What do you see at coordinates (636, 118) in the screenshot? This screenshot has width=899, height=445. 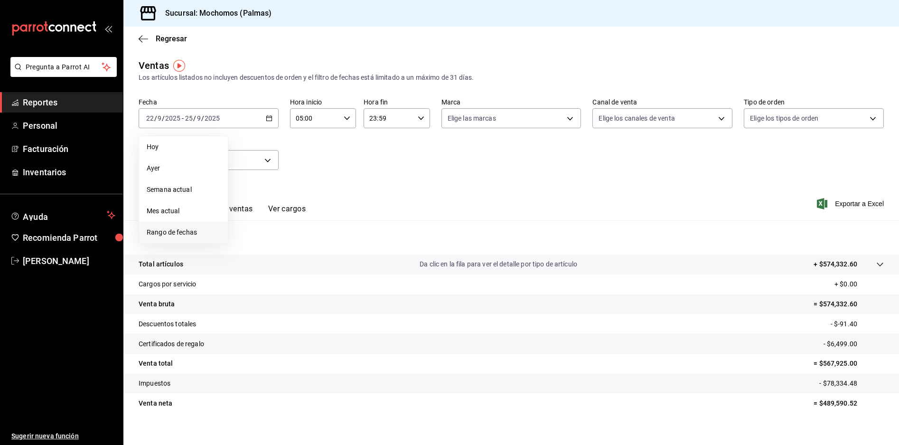 I see `span: Elige los canales de venta` at bounding box center [636, 118].